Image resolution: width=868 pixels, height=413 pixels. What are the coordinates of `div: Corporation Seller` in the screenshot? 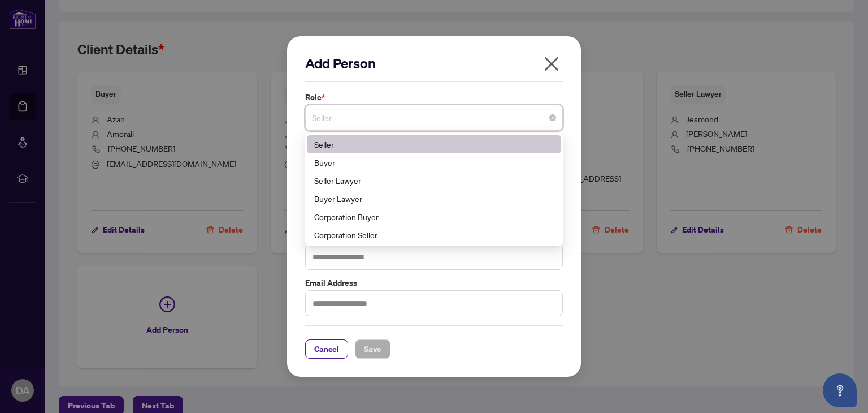 It's located at (434, 235).